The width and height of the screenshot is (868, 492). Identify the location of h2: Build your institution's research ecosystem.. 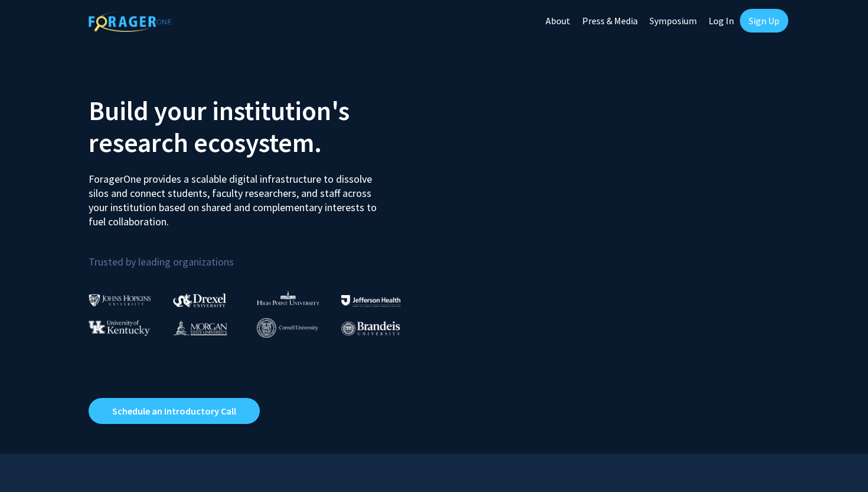
(257, 126).